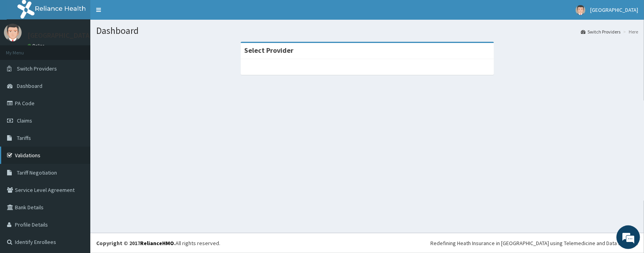 Image resolution: width=644 pixels, height=253 pixels. What do you see at coordinates (135, 243) in the screenshot?
I see `strong: Copyright © 2017 .` at bounding box center [135, 243].